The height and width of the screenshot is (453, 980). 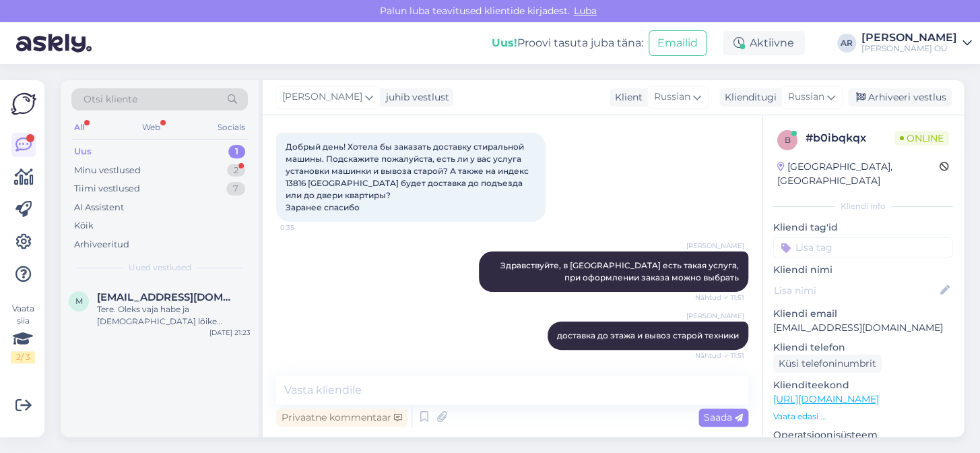 I want to click on input: Lisa tag, so click(x=862, y=247).